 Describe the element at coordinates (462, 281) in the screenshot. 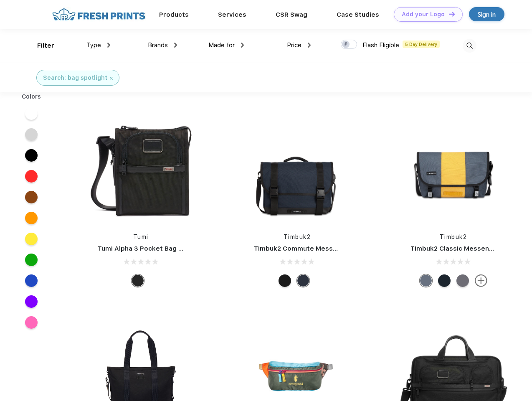

I see `div: Eco Army Pop` at that location.